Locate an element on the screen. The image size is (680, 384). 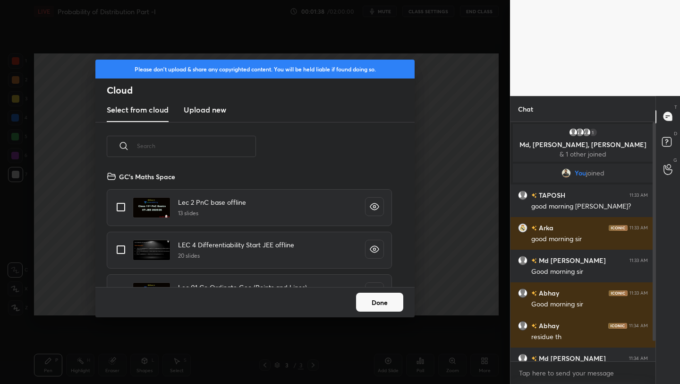
p: D is located at coordinates (676, 133).